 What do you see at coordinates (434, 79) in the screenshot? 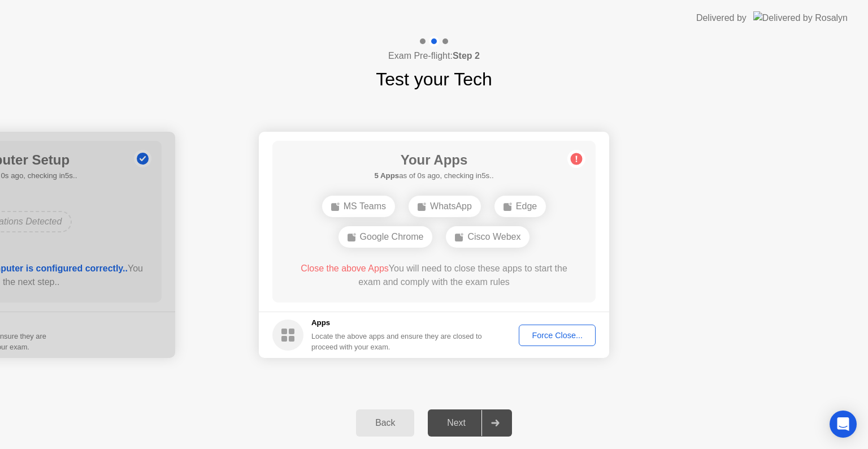
I see `h1: Test your Tech` at bounding box center [434, 79].